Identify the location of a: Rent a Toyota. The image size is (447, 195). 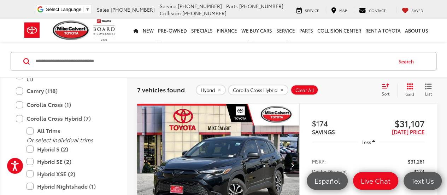
(383, 30).